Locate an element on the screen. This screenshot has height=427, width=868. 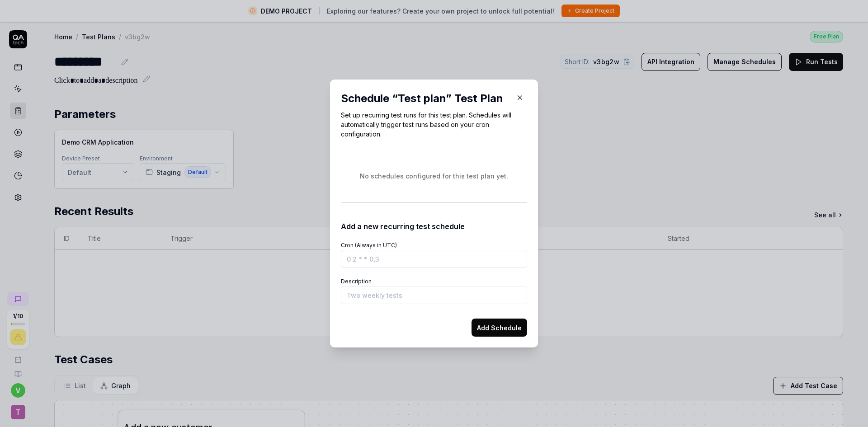
div: No schedules configured for this test plan yet. is located at coordinates (434, 176).